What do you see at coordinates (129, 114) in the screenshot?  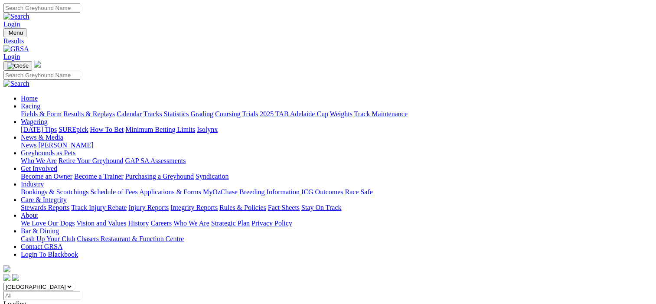 I see `a: Calendar` at bounding box center [129, 114].